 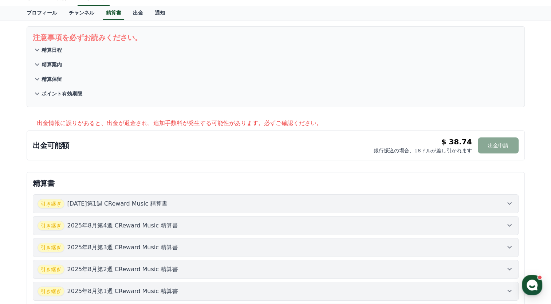 I want to click on p: 精算案内, so click(x=52, y=64).